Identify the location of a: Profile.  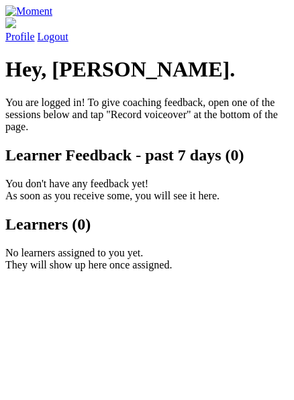
(147, 30).